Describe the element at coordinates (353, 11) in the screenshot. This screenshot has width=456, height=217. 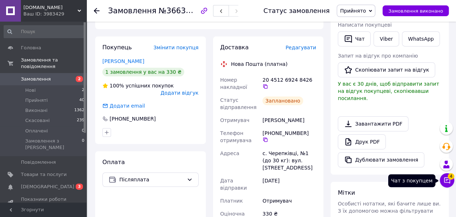
I see `span: Прийнято` at that location.